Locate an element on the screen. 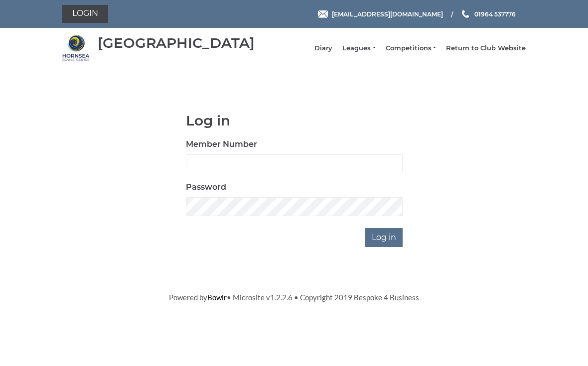 This screenshot has width=588, height=366. h1: Log in is located at coordinates (294, 121).